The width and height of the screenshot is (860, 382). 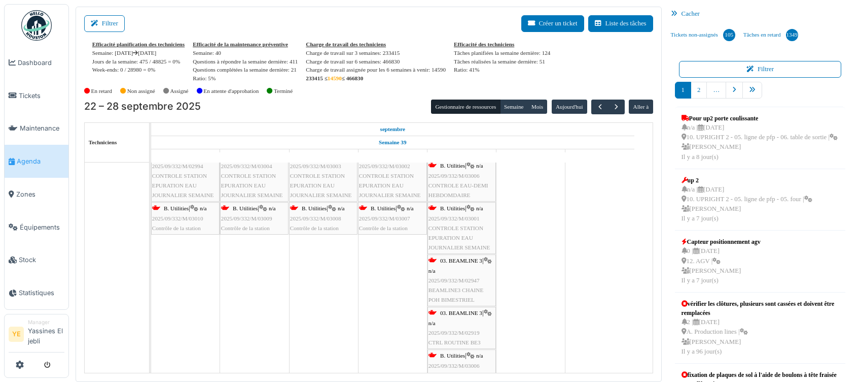 What do you see at coordinates (37, 292) in the screenshot?
I see `a: Statistiques` at bounding box center [37, 292].